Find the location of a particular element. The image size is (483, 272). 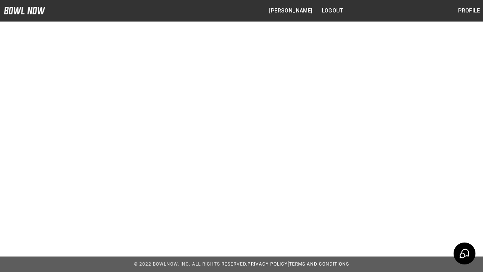

button: Logout is located at coordinates (332, 11).